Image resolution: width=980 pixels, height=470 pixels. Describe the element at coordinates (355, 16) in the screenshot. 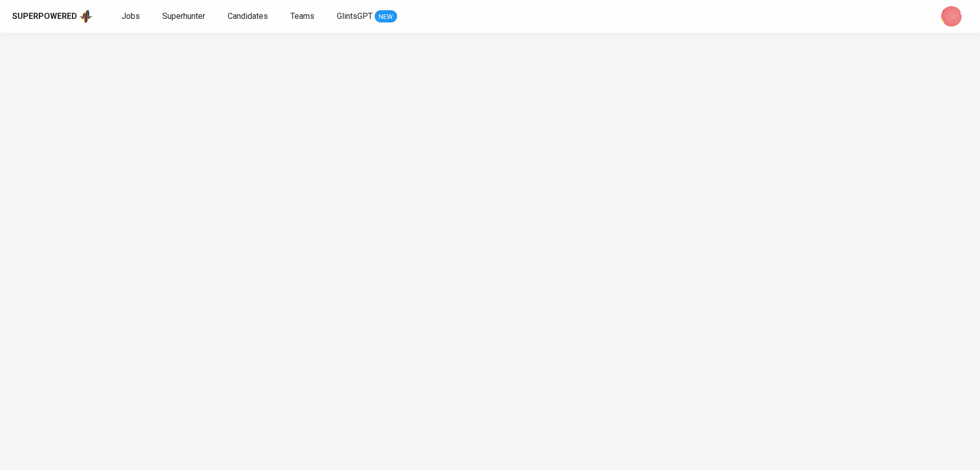

I see `span: GlintsGPT` at that location.